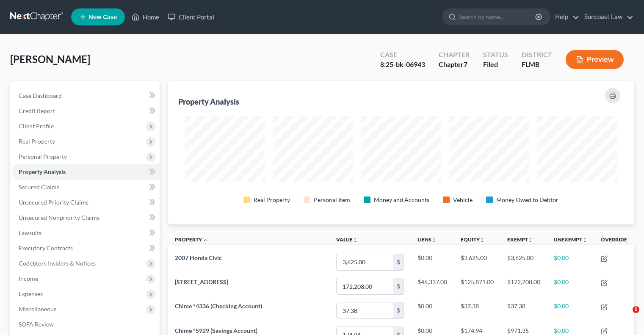 This screenshot has width=644, height=335. What do you see at coordinates (477, 287) in the screenshot?
I see `td: $125,871.00` at bounding box center [477, 287].